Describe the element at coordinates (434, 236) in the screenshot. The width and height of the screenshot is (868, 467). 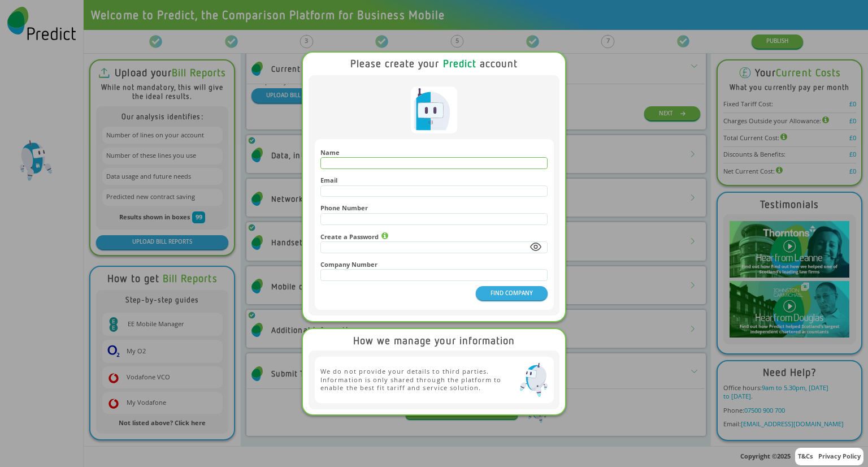
I see `h4: Create a Password` at that location.